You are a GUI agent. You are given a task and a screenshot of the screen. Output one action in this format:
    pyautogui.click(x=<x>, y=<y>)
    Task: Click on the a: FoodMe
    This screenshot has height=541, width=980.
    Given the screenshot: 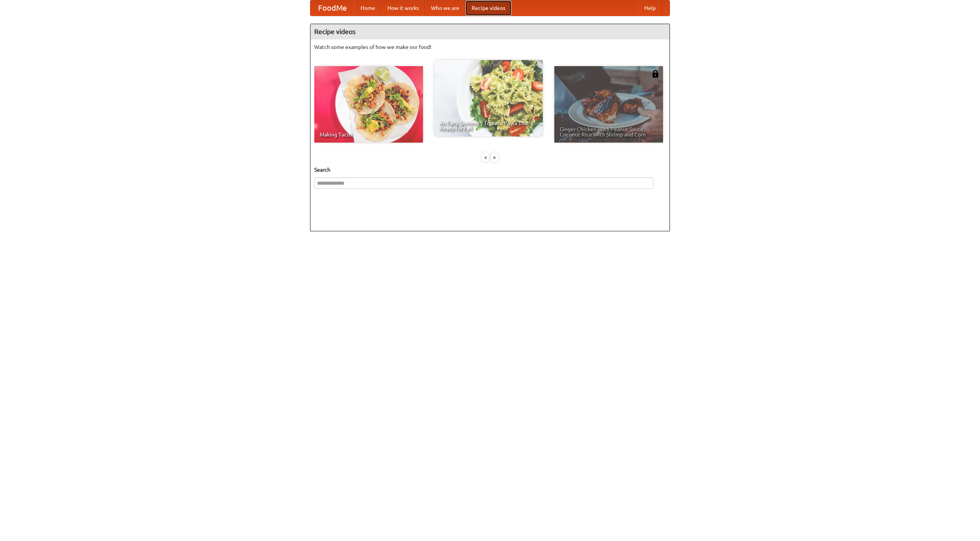 What is the action you would take?
    pyautogui.click(x=333, y=8)
    